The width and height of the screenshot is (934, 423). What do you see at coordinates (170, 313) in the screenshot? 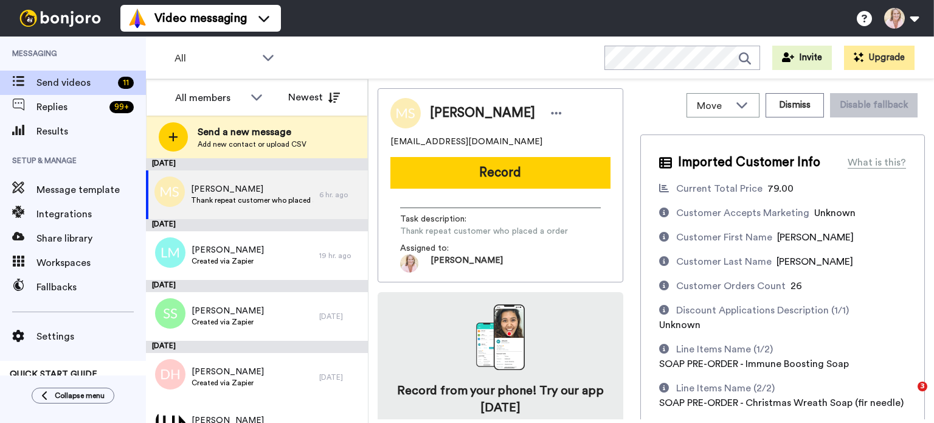
I see `img: ss.png` at bounding box center [170, 313].